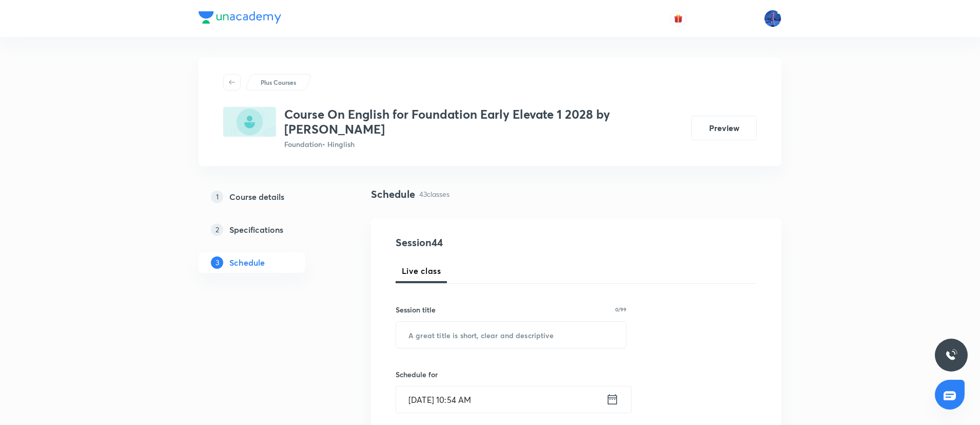  I want to click on button: Preview, so click(724, 128).